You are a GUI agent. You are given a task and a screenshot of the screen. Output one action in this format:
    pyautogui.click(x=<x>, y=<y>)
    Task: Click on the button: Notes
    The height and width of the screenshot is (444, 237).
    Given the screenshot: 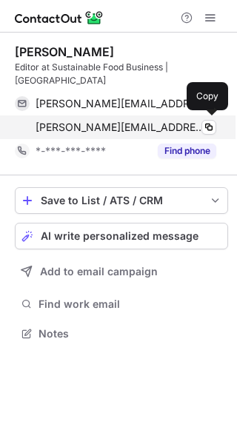 What is the action you would take?
    pyautogui.click(x=121, y=333)
    